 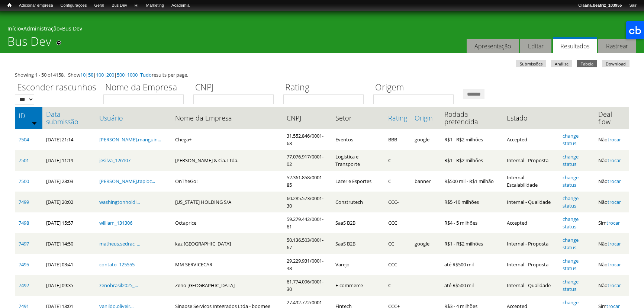 I want to click on td: CCC-, so click(x=397, y=265).